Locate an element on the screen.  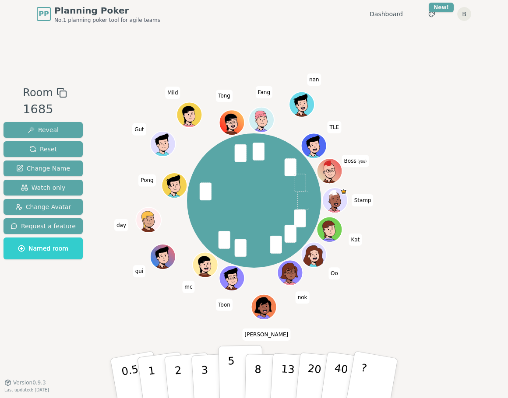
span: Version 0.9.3 is located at coordinates (29, 383).